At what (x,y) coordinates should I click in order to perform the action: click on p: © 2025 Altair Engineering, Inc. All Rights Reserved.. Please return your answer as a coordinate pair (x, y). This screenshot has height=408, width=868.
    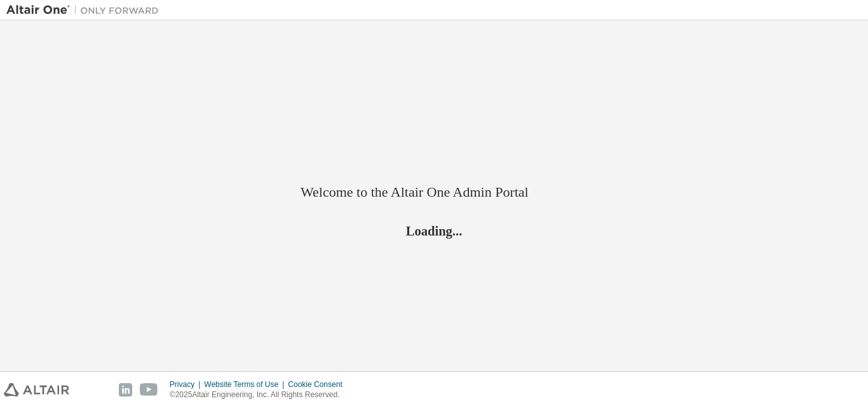
    Looking at the image, I should click on (260, 395).